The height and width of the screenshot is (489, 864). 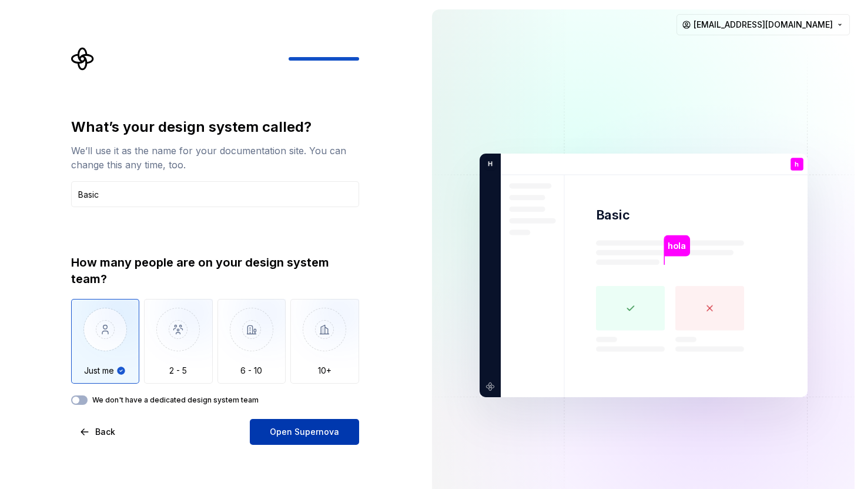 What do you see at coordinates (488, 164) in the screenshot?
I see `p: H` at bounding box center [488, 164].